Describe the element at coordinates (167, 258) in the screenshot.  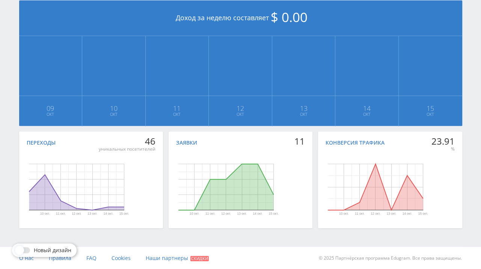
I see `span: Наши партнеры` at that location.